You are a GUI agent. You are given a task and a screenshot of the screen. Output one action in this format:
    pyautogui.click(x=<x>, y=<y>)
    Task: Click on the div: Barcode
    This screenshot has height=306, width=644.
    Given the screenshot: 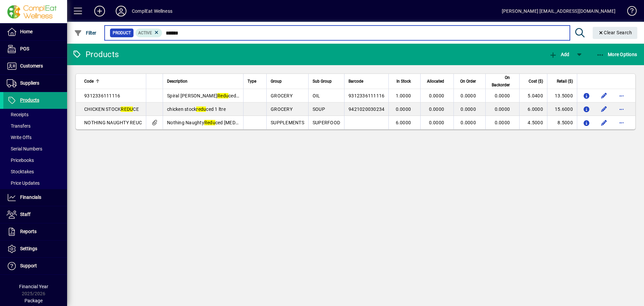 What is the action you would take?
    pyautogui.click(x=366, y=81)
    